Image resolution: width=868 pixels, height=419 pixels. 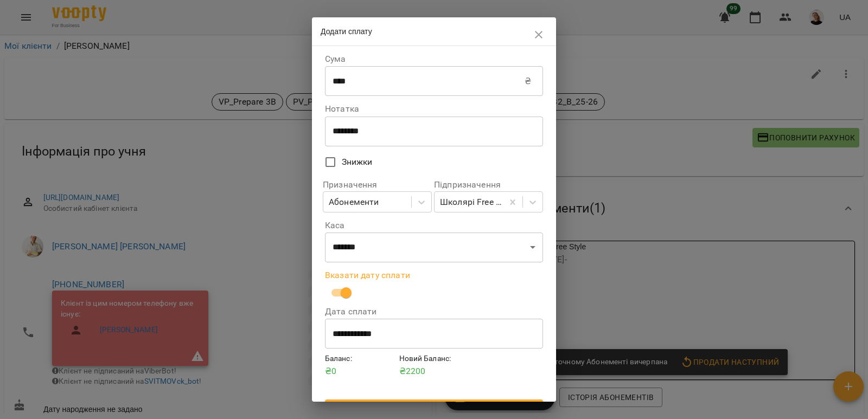 I want to click on div: Школярі Free Style, so click(x=472, y=202).